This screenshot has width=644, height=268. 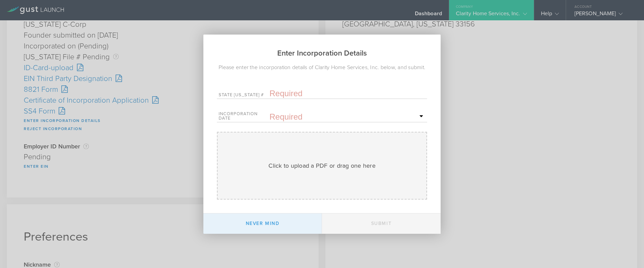 I want to click on div: Chat Widget, so click(x=627, y=252).